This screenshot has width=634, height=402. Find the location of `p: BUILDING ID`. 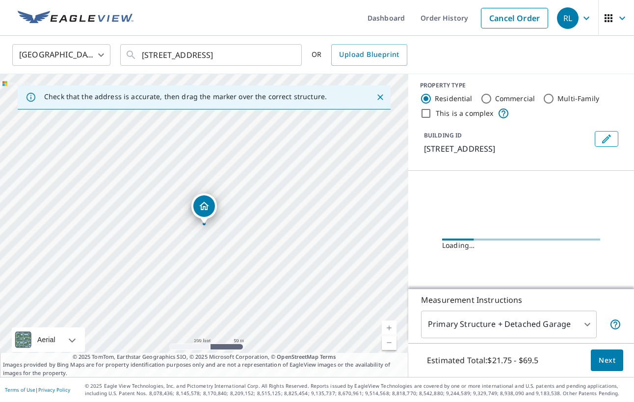

p: BUILDING ID is located at coordinates (443, 135).